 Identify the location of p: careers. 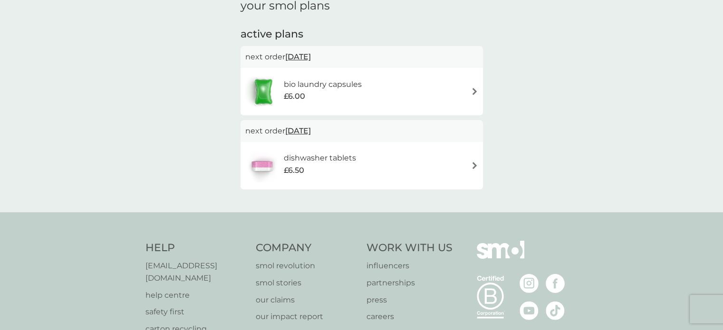
(409, 317).